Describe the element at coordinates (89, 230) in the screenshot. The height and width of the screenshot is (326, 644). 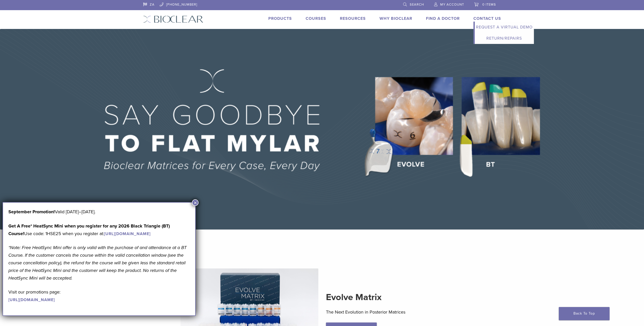
I see `strong: Get A Free* HeatSync Mini when you register for any 2026 Black Triangle (BT) Course!` at that location.